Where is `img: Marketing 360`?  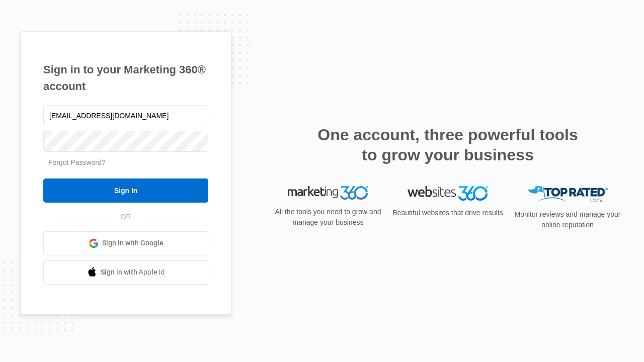
img: Marketing 360 is located at coordinates (328, 193).